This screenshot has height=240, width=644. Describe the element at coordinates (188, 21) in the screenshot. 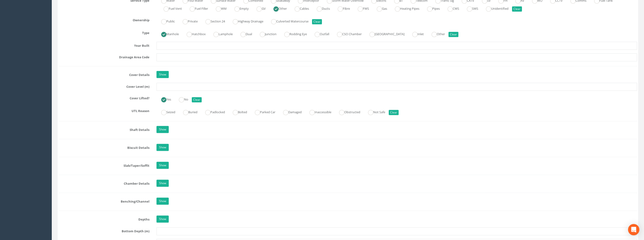

I see `label: Private` at that location.